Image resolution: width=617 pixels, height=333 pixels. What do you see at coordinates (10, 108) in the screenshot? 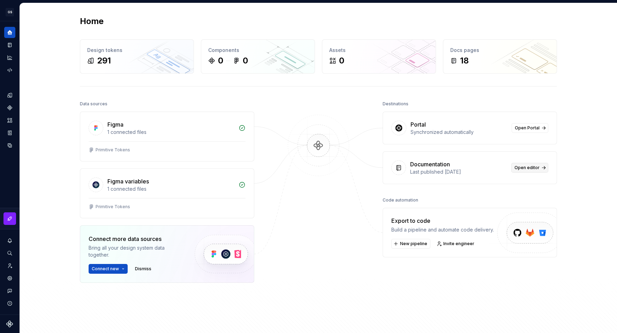
I see `a: Components` at bounding box center [10, 108].